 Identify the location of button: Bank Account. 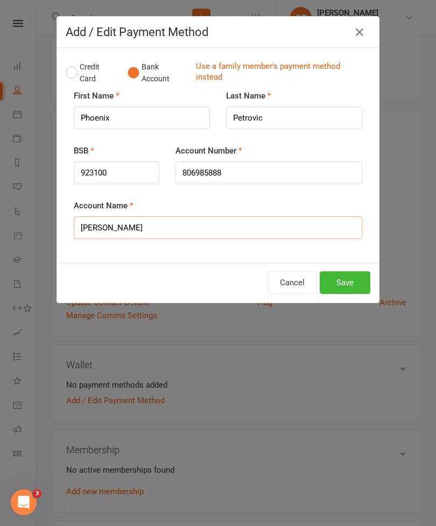
(157, 73).